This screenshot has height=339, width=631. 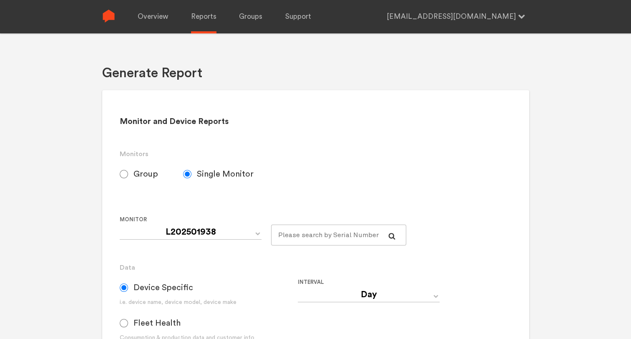 I want to click on h3: Data, so click(x=315, y=267).